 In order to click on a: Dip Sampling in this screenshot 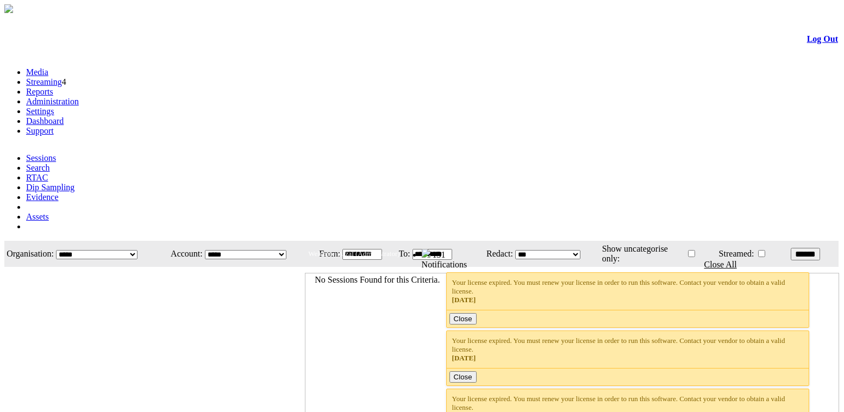, I will do `click(50, 187)`.